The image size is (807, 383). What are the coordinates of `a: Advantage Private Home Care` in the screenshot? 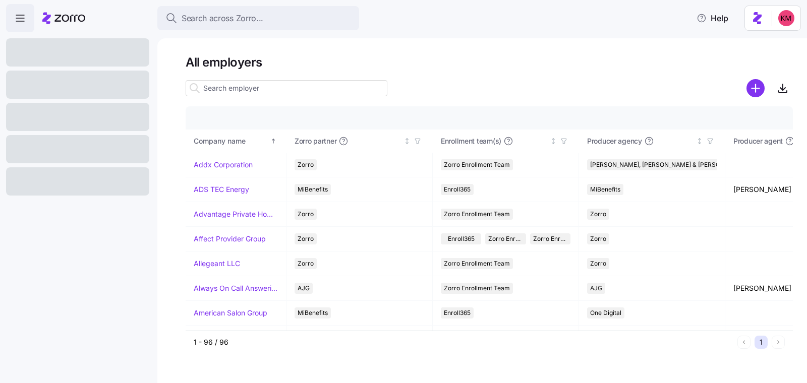 It's located at (236, 214).